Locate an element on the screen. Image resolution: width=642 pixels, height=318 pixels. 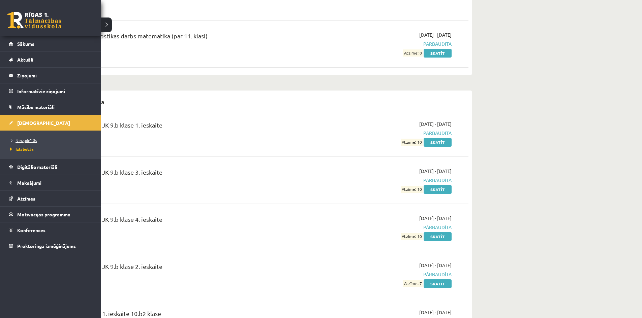
span: Proktoringa izmēģinājums is located at coordinates (47, 246).